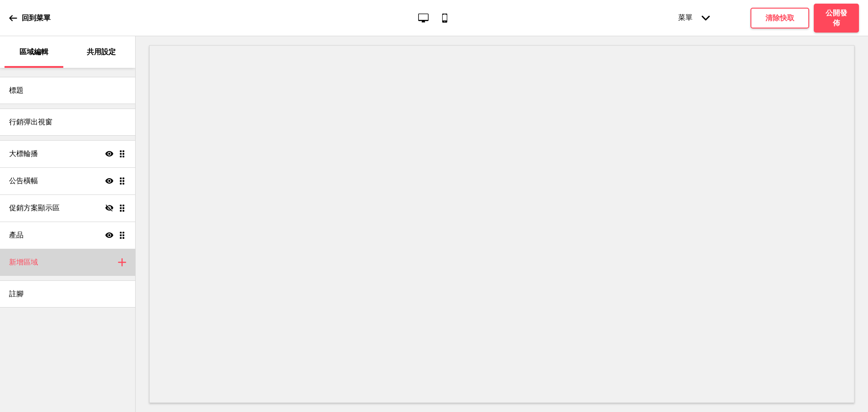  What do you see at coordinates (36, 18) in the screenshot?
I see `p: 回到菜單` at bounding box center [36, 18].